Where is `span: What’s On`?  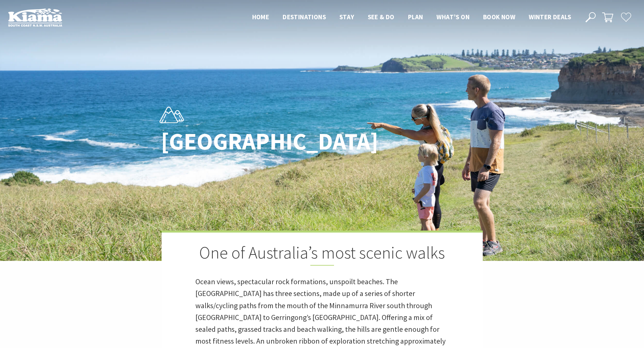 span: What’s On is located at coordinates (453, 17).